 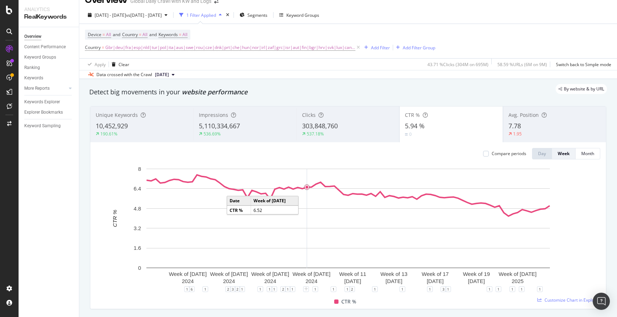 I want to click on a: Keyword Sampling, so click(x=49, y=126).